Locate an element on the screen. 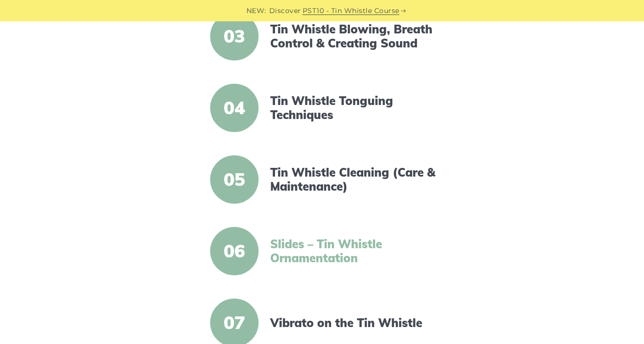 Image resolution: width=644 pixels, height=344 pixels. a: Tin Whistle Tonguing Techniques is located at coordinates (353, 108).